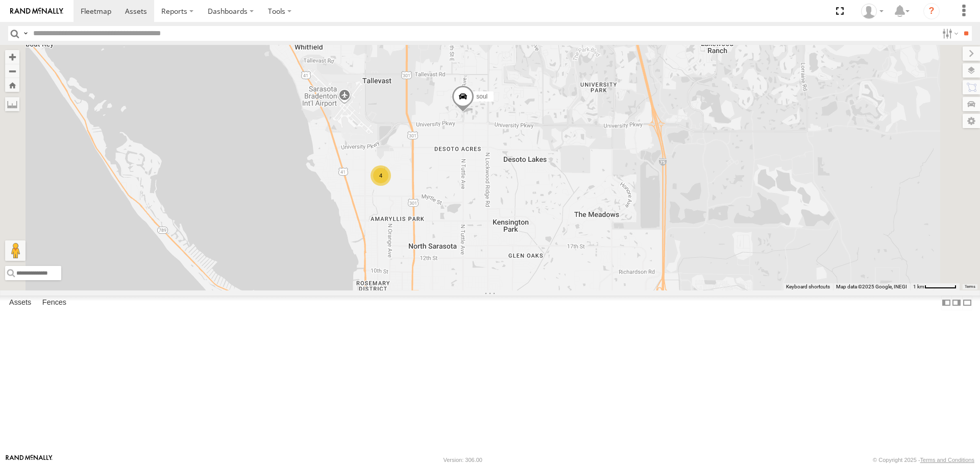 The width and height of the screenshot is (980, 465). I want to click on button: Drag Pegman onto the map to open Street View, so click(15, 250).